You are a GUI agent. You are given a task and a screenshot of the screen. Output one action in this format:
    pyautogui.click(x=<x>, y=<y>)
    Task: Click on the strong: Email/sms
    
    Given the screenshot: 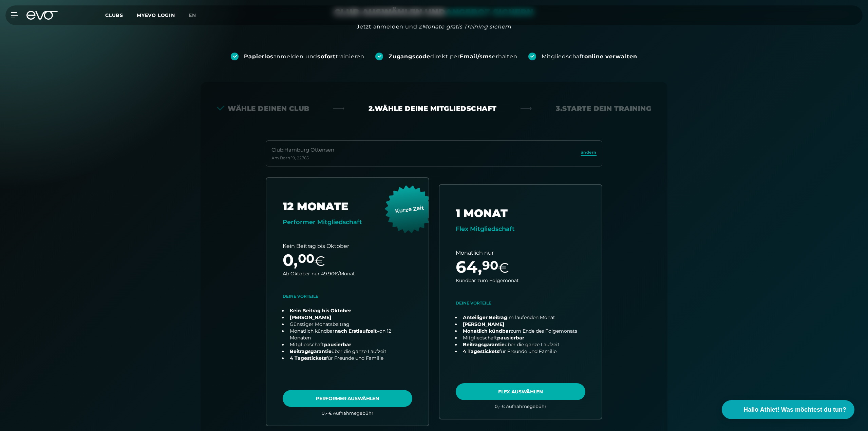 What is the action you would take?
    pyautogui.click(x=476, y=57)
    